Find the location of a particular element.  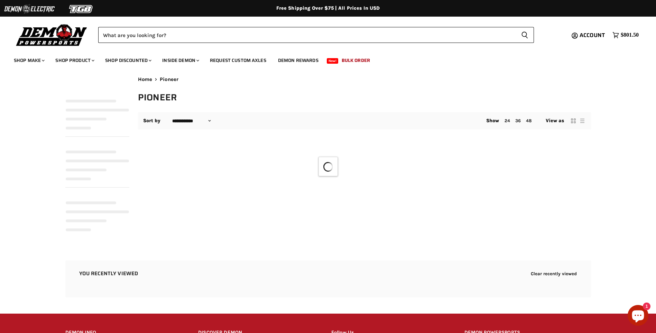

span: Pioneer is located at coordinates (169, 79).